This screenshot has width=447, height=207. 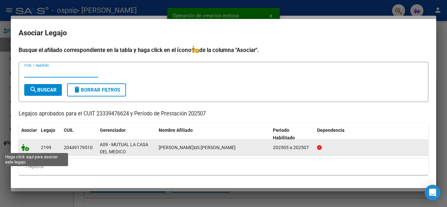 I want to click on span: Dependencia, so click(x=331, y=130).